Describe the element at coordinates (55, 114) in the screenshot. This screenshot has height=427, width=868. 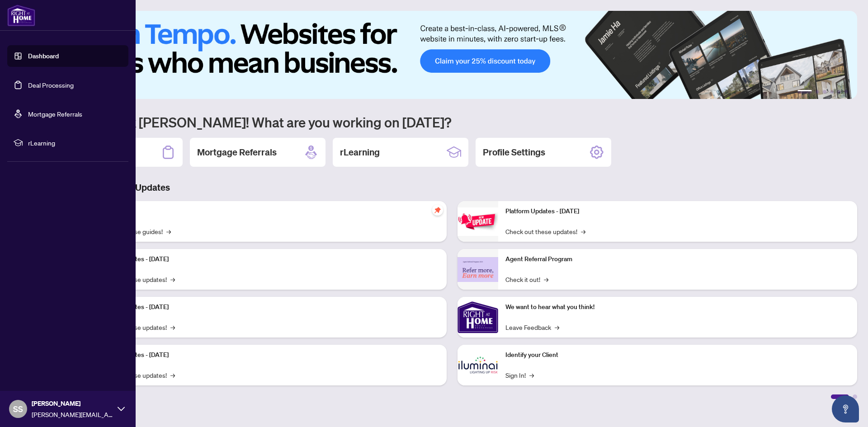
I see `a: Mortgage Referrals` at that location.